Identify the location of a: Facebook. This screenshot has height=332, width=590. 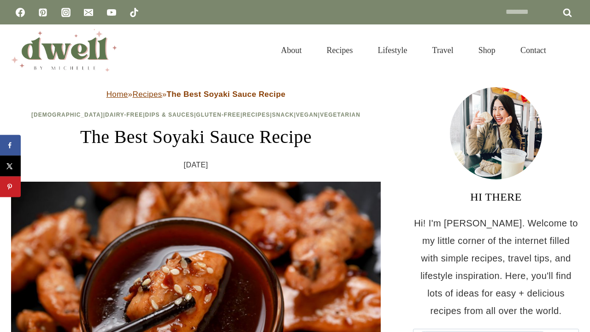
(20, 12).